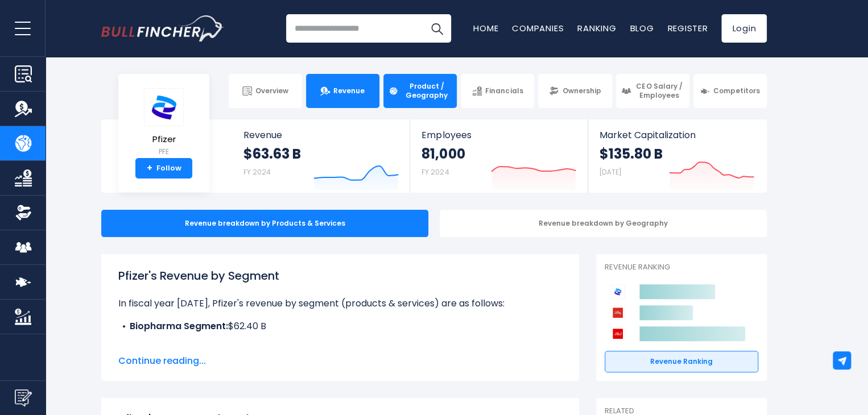 The image size is (868, 415). Describe the element at coordinates (575, 91) in the screenshot. I see `a: Ownership` at that location.